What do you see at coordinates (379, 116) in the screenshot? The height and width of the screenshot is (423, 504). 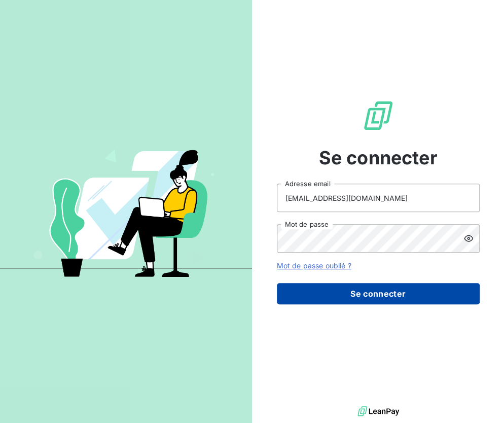 I see `img: Logo LeanPay` at bounding box center [379, 116].